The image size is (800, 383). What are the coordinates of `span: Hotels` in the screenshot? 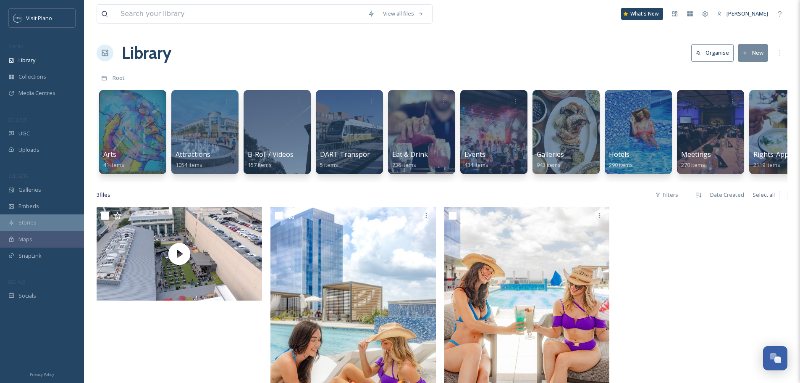 It's located at (619, 154).